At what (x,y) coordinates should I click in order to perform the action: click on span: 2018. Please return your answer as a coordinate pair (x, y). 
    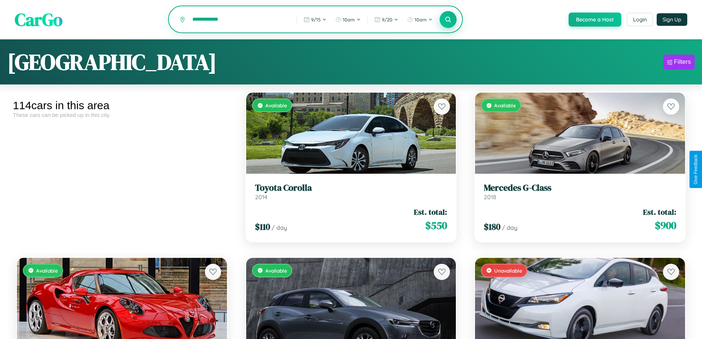
    Looking at the image, I should click on (490, 197).